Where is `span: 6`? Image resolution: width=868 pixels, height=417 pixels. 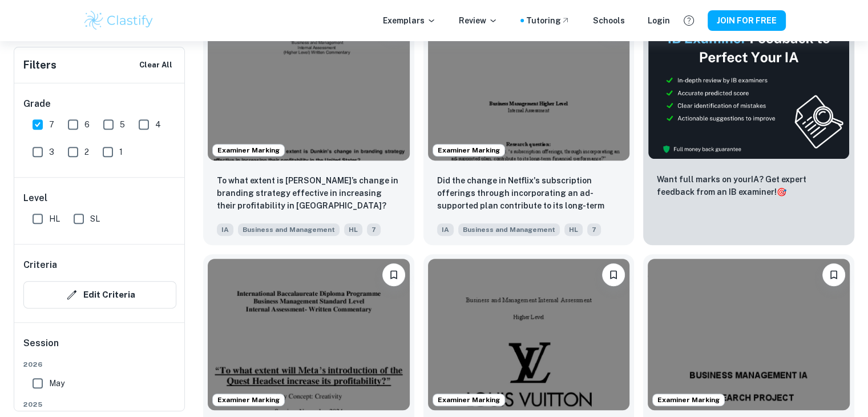 span: 6 is located at coordinates (87, 125).